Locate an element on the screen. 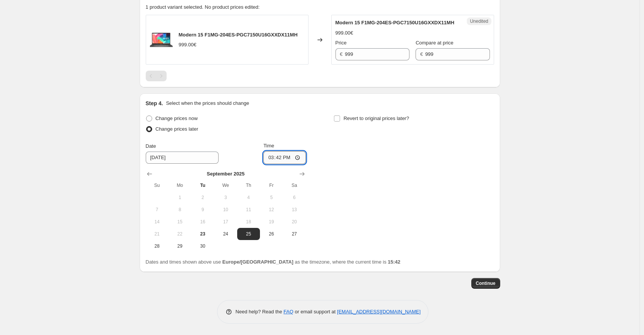 This screenshot has width=644, height=335. span: Continue is located at coordinates (486, 283).